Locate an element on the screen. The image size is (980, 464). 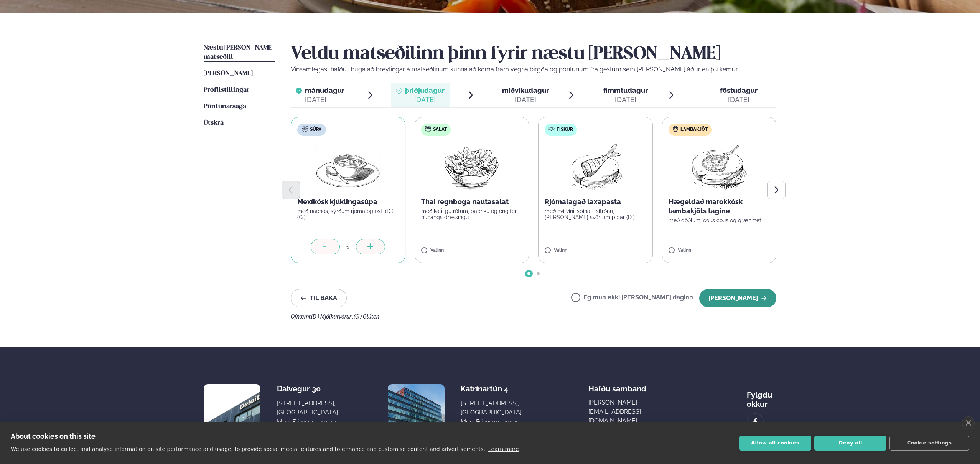
p: We use cookies to collect and analyse information on site performance and usage, to provide socia... is located at coordinates (248, 450).